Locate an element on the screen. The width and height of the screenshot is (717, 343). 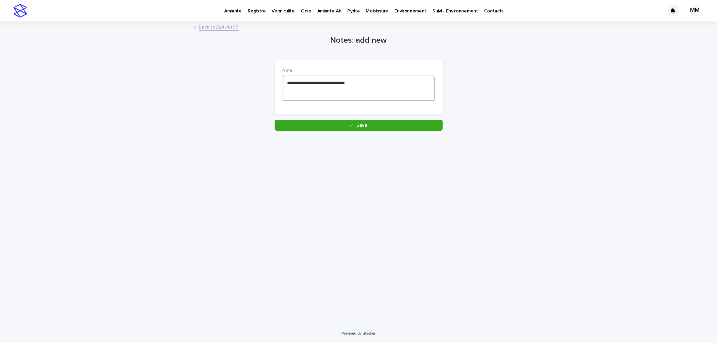
span: Save is located at coordinates (362, 125).